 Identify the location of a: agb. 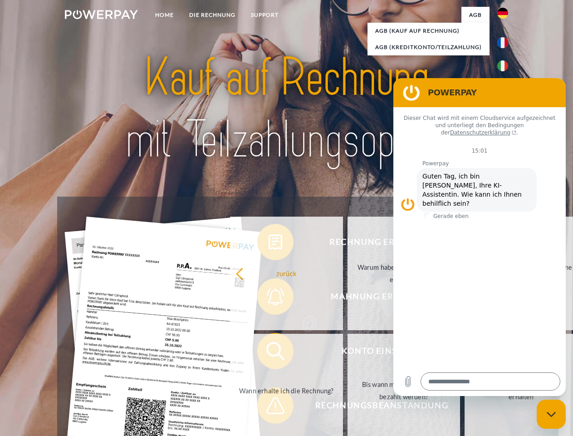
(475, 15).